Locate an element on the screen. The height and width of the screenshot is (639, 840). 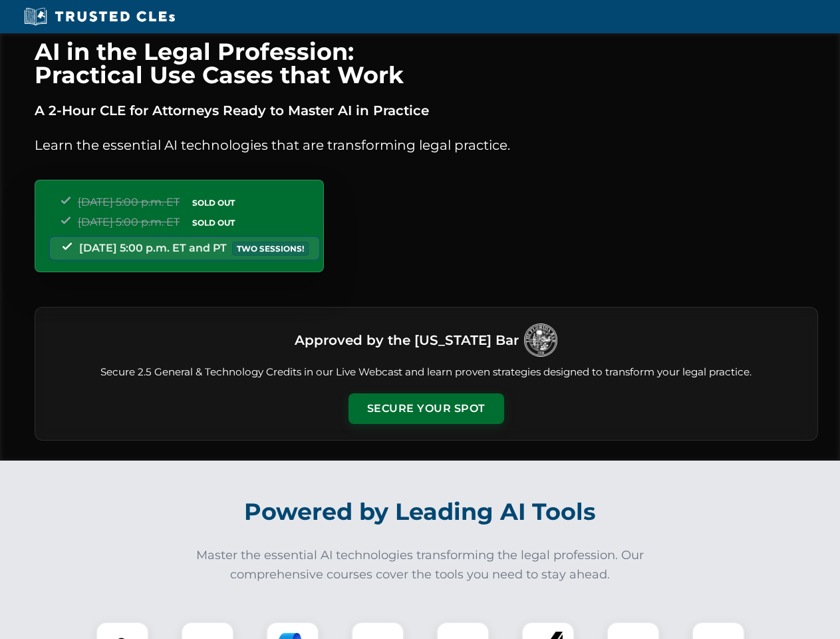
button: Secure Your Spot is located at coordinates (426, 408).